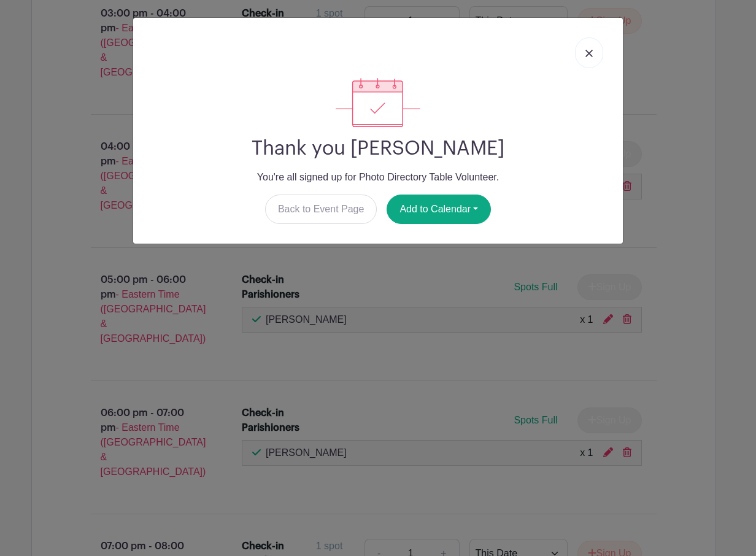 This screenshot has height=556, width=756. What do you see at coordinates (378, 177) in the screenshot?
I see `p: You're all signed up for Photo Directory Table Volunteer.` at bounding box center [378, 177].